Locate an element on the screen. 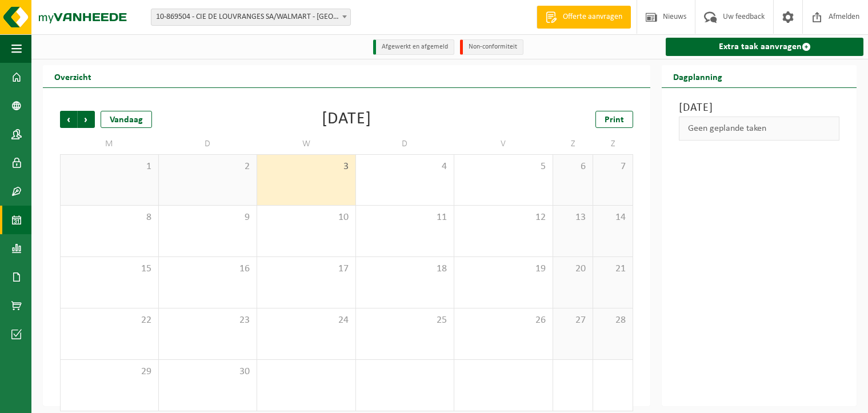 Image resolution: width=868 pixels, height=413 pixels. span: 9 is located at coordinates (208, 218).